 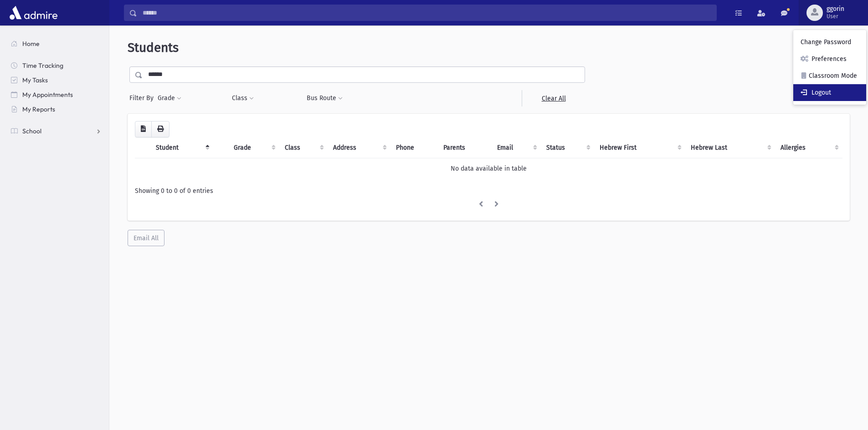 I want to click on a: Logout, so click(x=830, y=92).